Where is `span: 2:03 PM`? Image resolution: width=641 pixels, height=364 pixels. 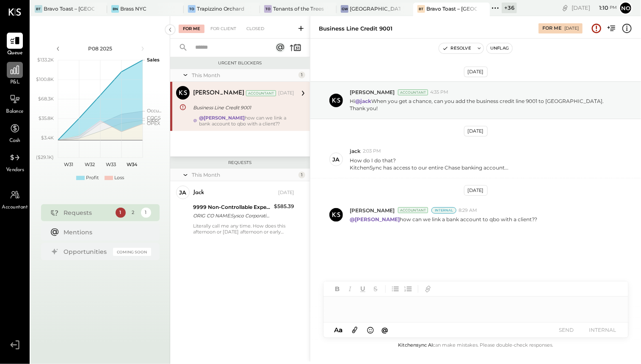
span: 2:03 PM is located at coordinates (372, 151).